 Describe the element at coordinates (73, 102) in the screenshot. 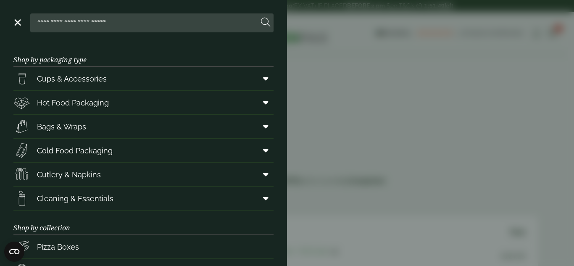

I see `span: Hot Food Packaging` at that location.